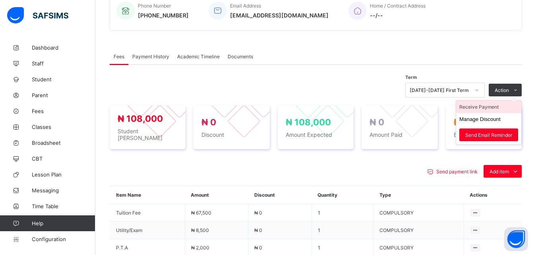 The width and height of the screenshot is (536, 255). I want to click on li: dropdown-list-item-text-0, so click(488, 107).